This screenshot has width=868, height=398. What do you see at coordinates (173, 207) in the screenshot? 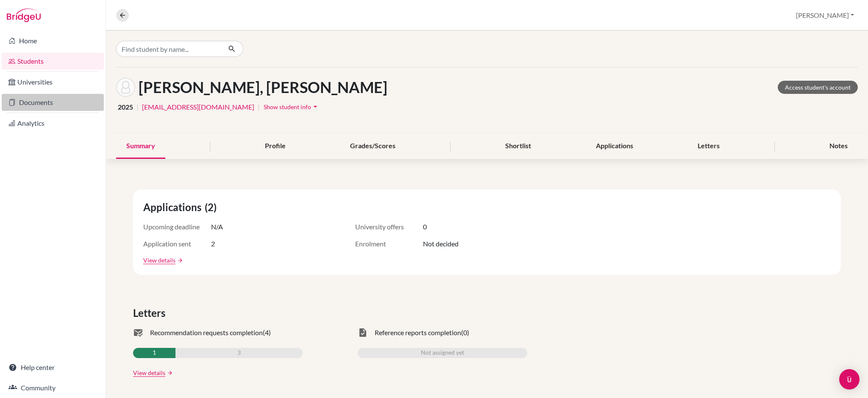
I see `span: Applications` at bounding box center [173, 207].